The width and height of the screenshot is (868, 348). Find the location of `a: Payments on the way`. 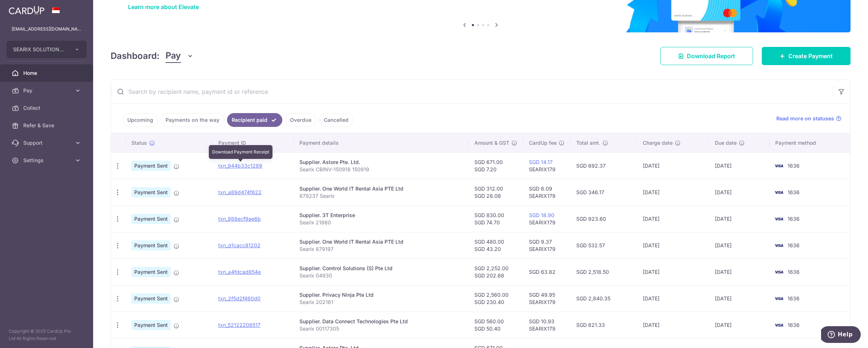

a: Payments on the way is located at coordinates (192, 120).